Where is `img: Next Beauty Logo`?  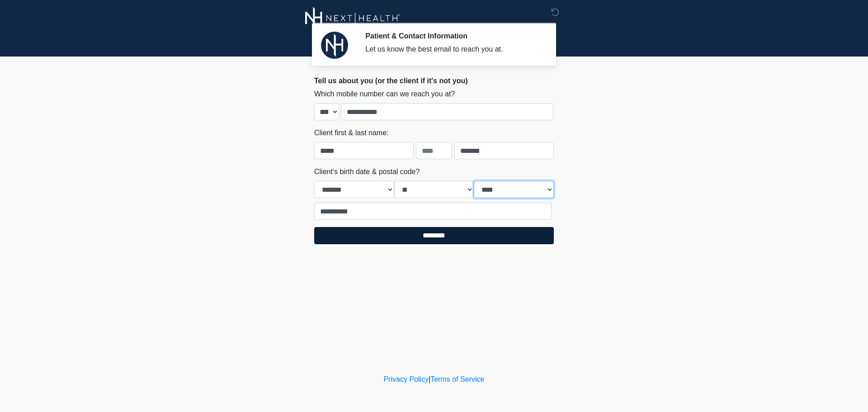
img: Next Beauty Logo is located at coordinates (353, 18).